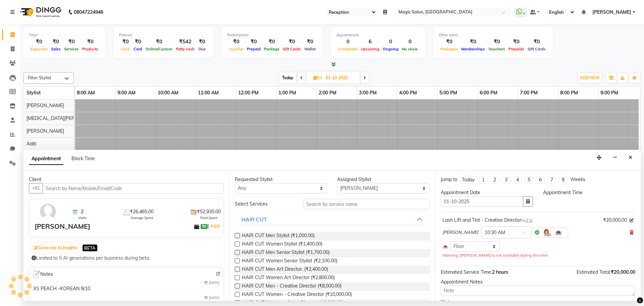  I want to click on span: Aditi, so click(31, 144).